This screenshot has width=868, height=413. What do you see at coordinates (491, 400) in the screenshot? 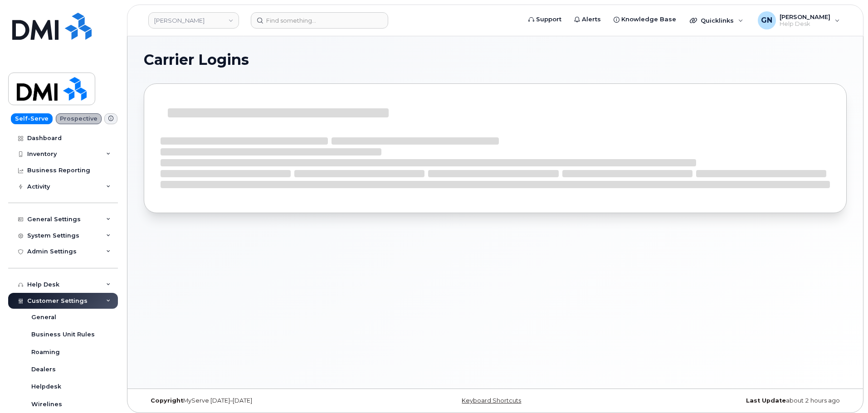
I see `a: Keyboard Shortcuts` at bounding box center [491, 400].